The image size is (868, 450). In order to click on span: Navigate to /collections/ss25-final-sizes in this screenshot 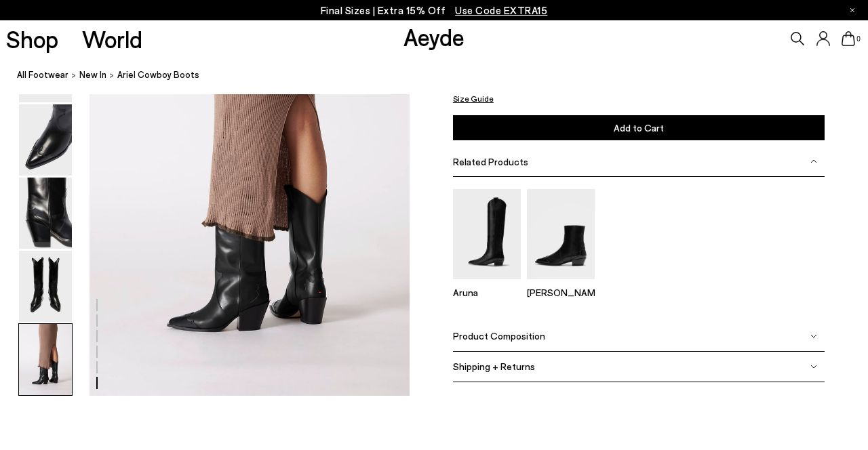, I will do `click(501, 10)`.